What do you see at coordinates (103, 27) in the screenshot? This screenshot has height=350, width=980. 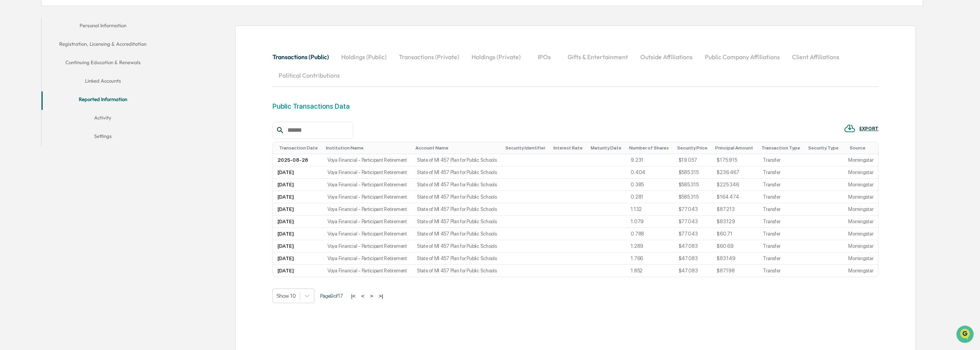 I see `button: Personal Information` at bounding box center [103, 27].